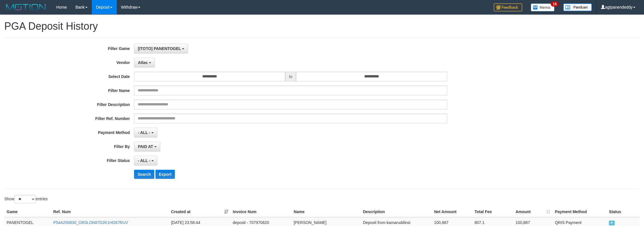  Describe the element at coordinates (26, 7) in the screenshot. I see `img: MOTION_logo.png` at that location.